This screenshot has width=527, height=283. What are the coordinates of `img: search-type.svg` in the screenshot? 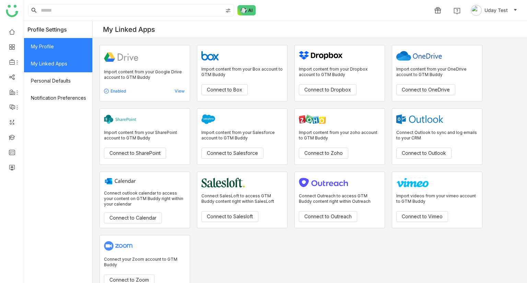 It's located at (228, 11).